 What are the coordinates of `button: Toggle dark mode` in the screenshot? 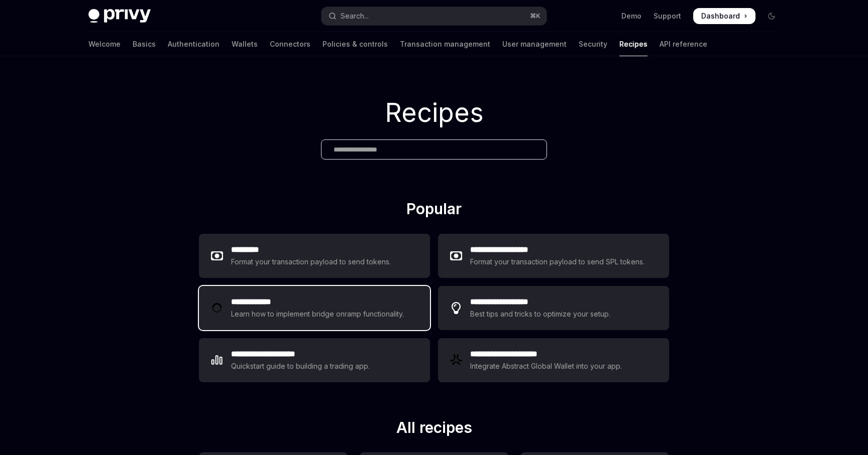 It's located at (771, 16).